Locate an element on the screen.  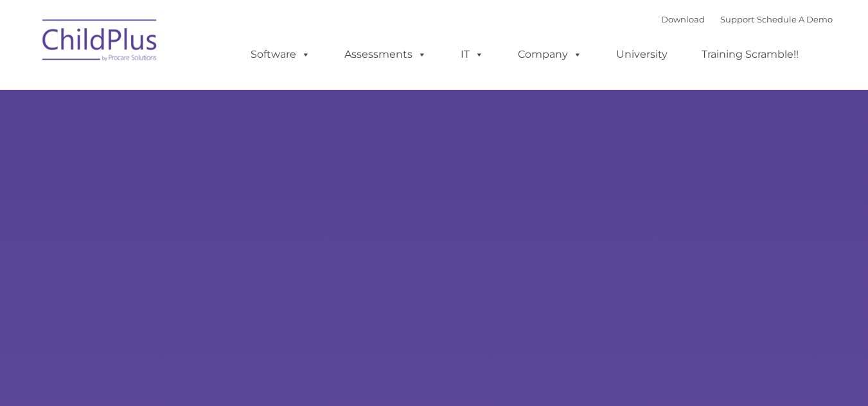
a: IT is located at coordinates (472, 54).